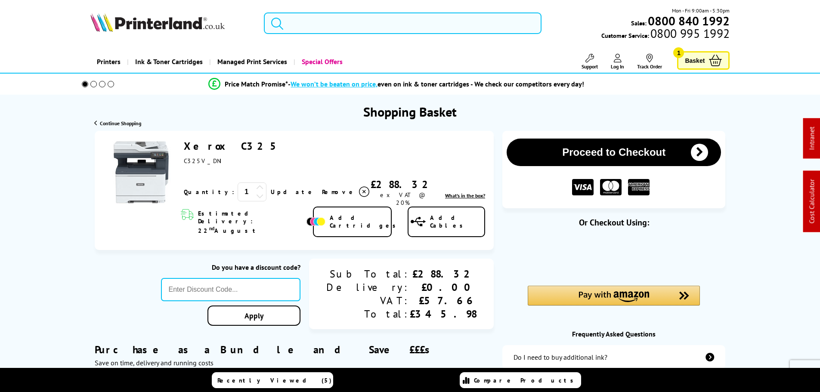 The image size is (820, 392). Describe the element at coordinates (590, 66) in the screenshot. I see `span: Support` at that location.